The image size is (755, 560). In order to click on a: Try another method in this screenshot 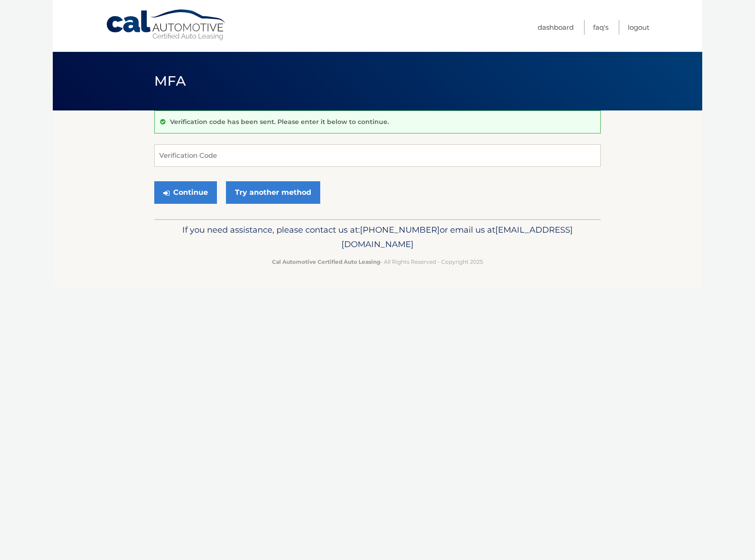, I will do `click(273, 193)`.